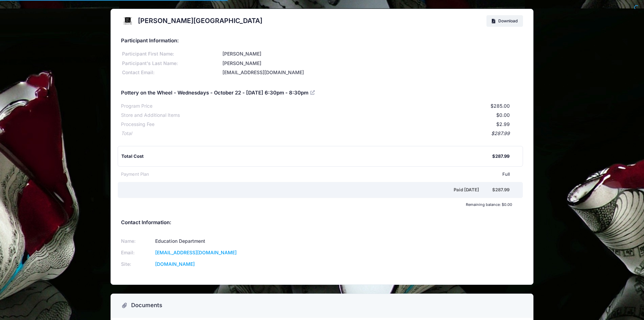 The image size is (644, 320). What do you see at coordinates (135, 174) in the screenshot?
I see `div: Payment Plan` at bounding box center [135, 174].